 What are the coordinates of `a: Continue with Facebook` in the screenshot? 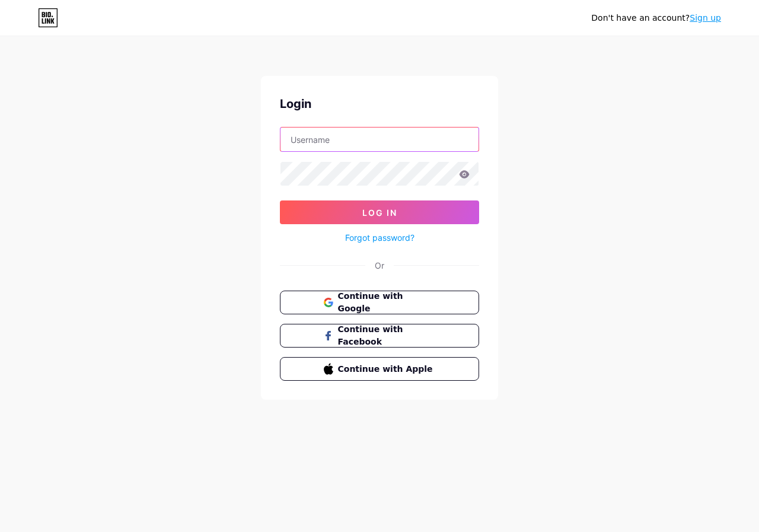 It's located at (380, 335).